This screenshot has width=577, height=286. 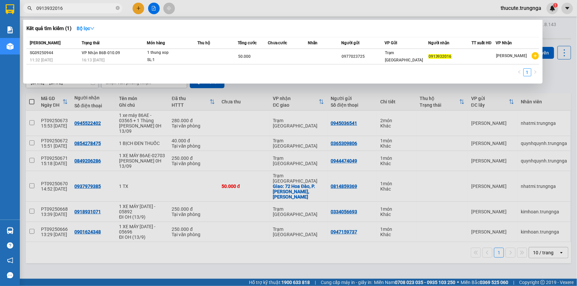 I want to click on span: 0913932016, so click(x=440, y=57).